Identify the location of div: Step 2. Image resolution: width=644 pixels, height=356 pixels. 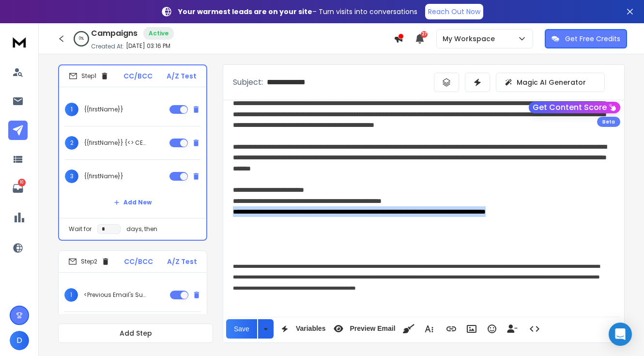
(89, 261).